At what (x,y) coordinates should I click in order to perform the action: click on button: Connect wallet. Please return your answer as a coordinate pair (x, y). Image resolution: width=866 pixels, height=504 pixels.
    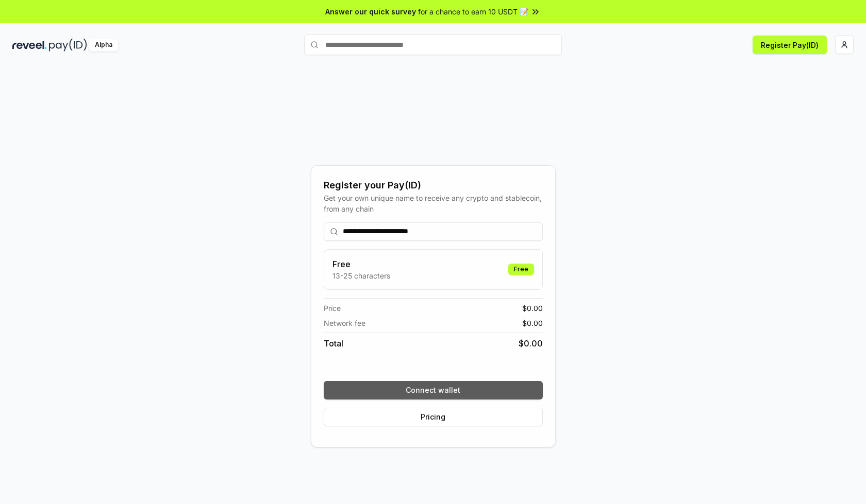
    Looking at the image, I should click on (433, 391).